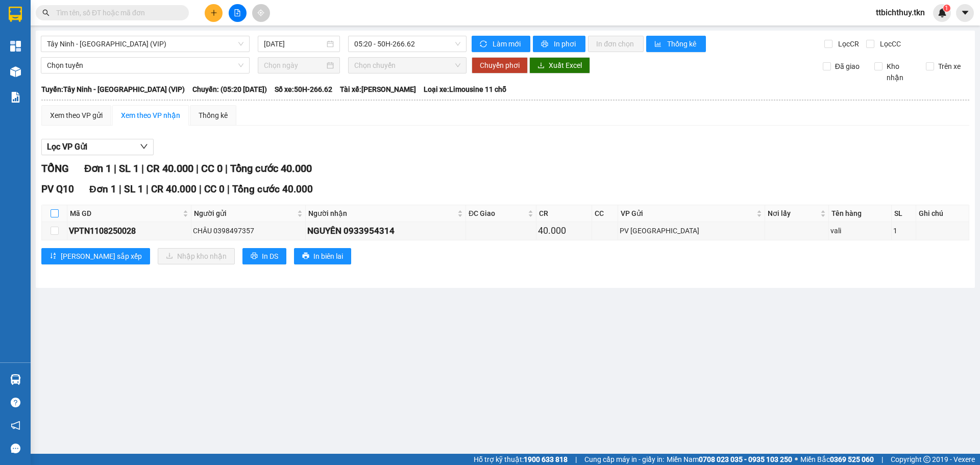  I want to click on span: message, so click(15, 448).